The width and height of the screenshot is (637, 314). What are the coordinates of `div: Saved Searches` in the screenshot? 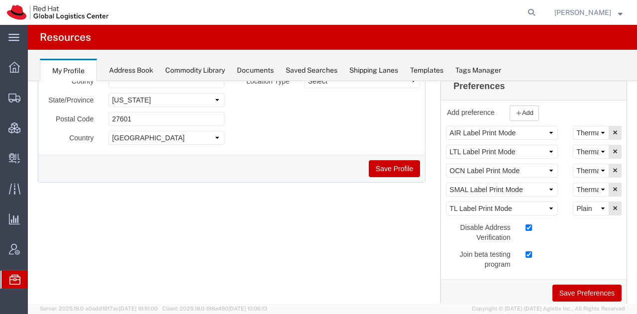 It's located at (311, 70).